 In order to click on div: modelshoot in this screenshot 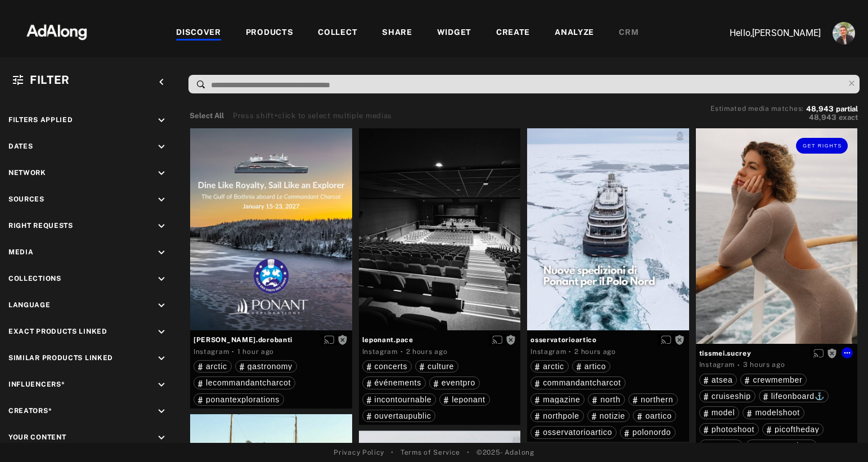, I will do `click(773, 412)`.